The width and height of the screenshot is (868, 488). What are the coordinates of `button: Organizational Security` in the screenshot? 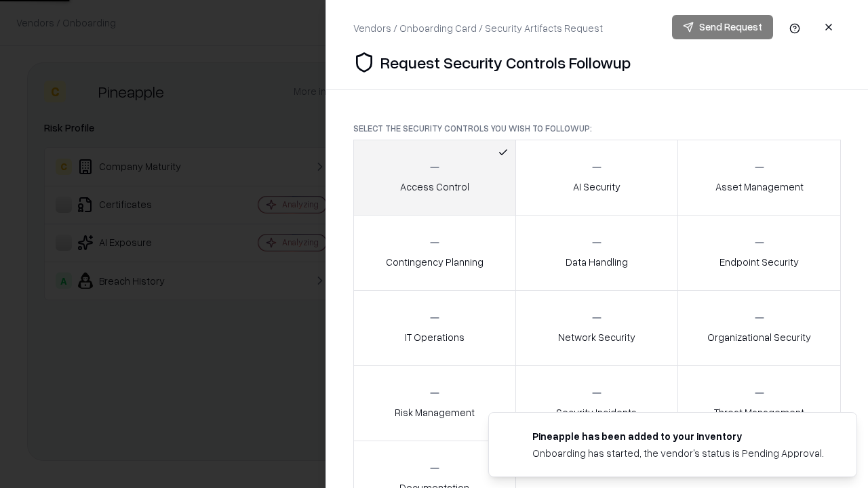 It's located at (759, 328).